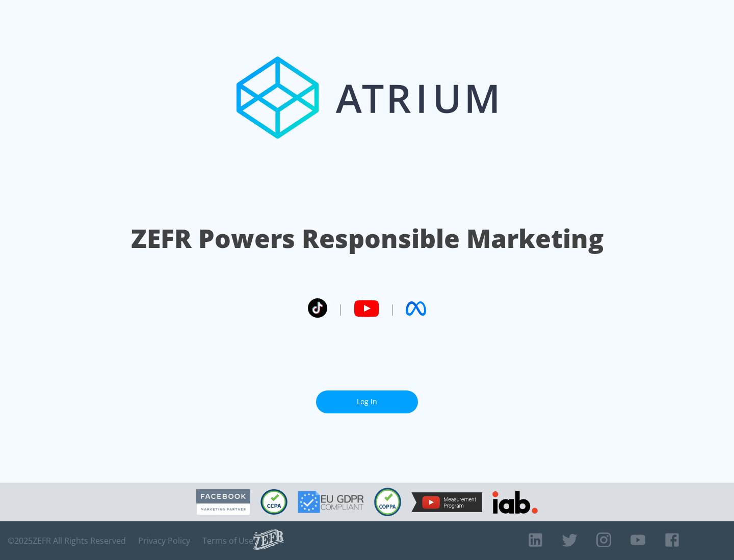 This screenshot has width=734, height=560. What do you see at coordinates (446, 502) in the screenshot?
I see `img: YouTube Measurement Program` at bounding box center [446, 502].